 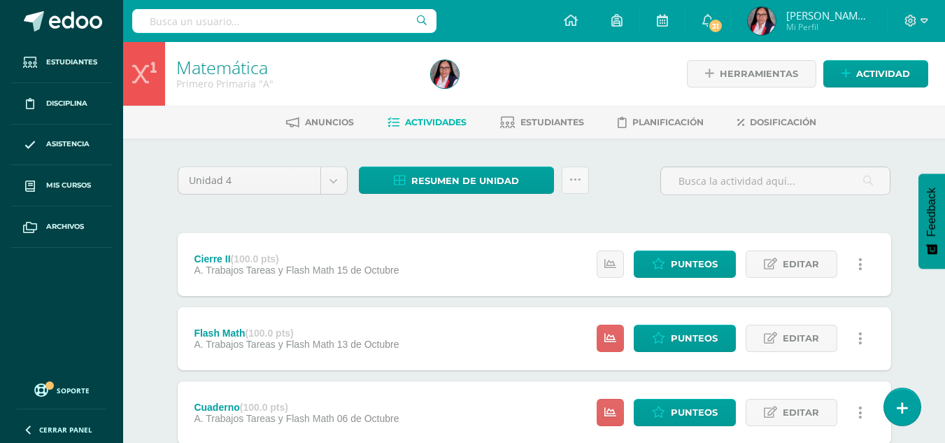 I want to click on div: Primero Primaria 'A', so click(x=295, y=83).